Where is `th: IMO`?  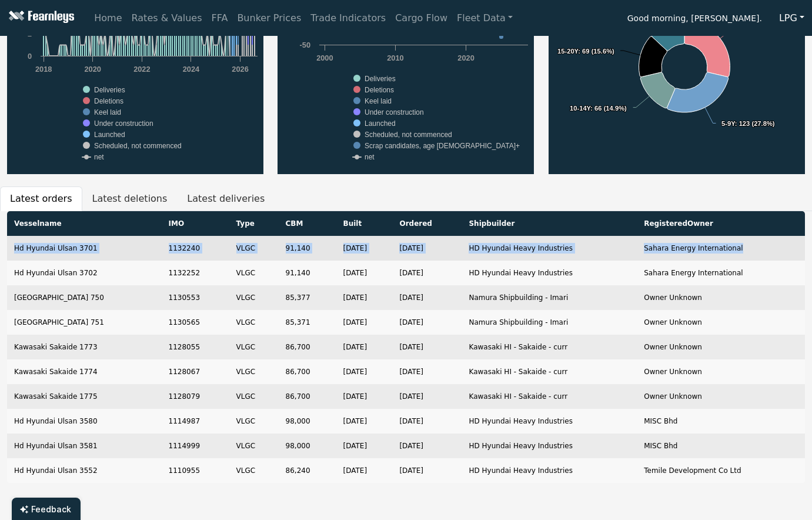 th: IMO is located at coordinates (195, 224).